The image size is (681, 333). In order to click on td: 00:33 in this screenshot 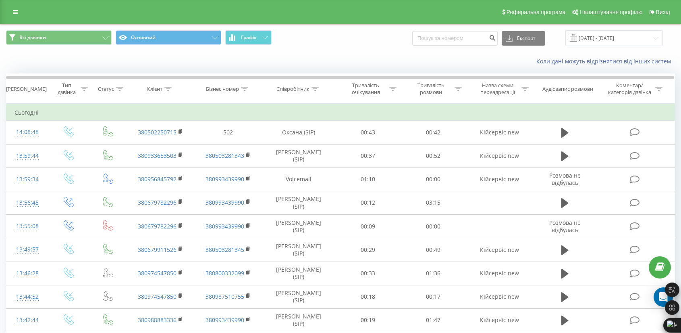, I will do `click(368, 273)`.